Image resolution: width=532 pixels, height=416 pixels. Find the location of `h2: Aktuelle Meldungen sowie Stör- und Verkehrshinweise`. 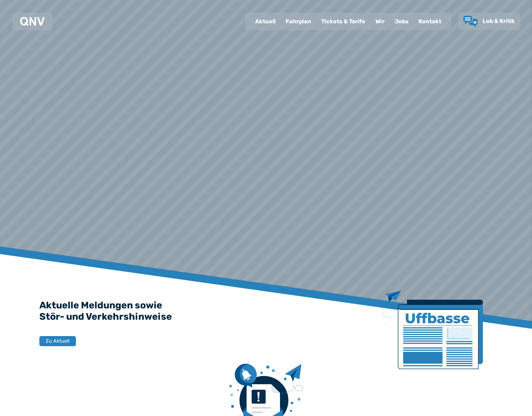

h2: Aktuelle Meldungen sowie Stör- und Verkehrshinweise is located at coordinates (266, 311).